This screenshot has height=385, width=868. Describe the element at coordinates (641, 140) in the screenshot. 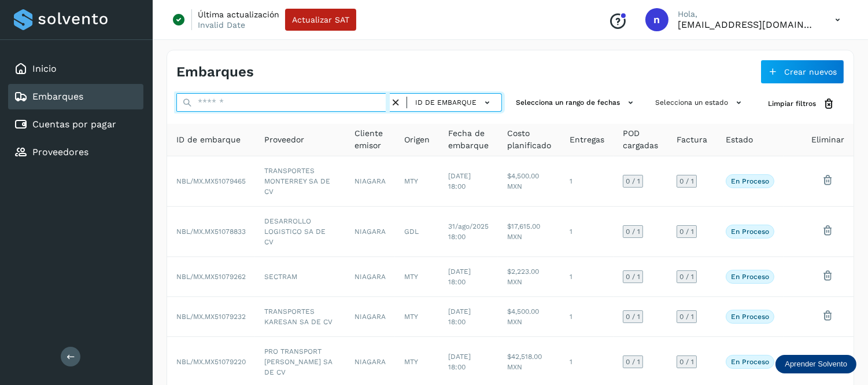

I see `span: POD cargadas` at that location.